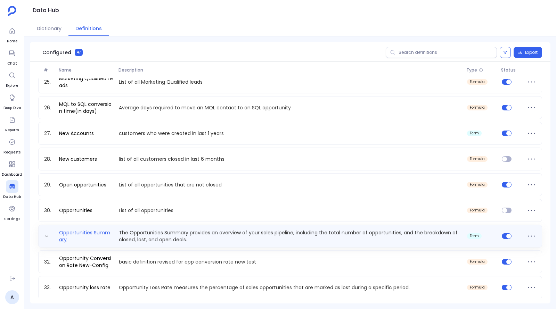 The width and height of the screenshot is (556, 309). I want to click on span: 28., so click(49, 159).